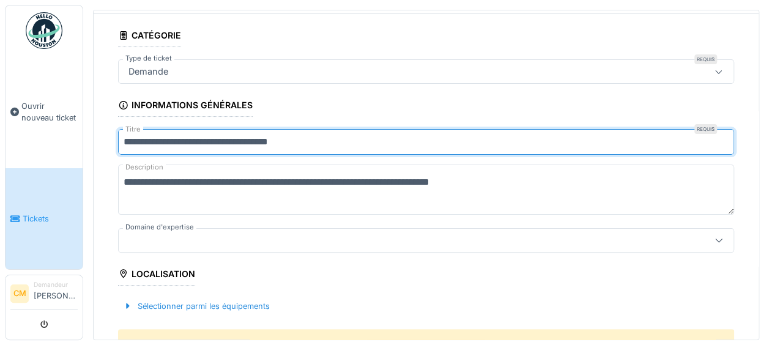 This screenshot has width=769, height=345. I want to click on label: Titre, so click(133, 129).